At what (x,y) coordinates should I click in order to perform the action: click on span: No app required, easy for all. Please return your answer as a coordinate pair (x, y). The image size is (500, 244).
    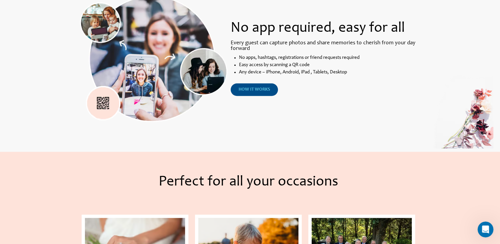
    Looking at the image, I should click on (318, 28).